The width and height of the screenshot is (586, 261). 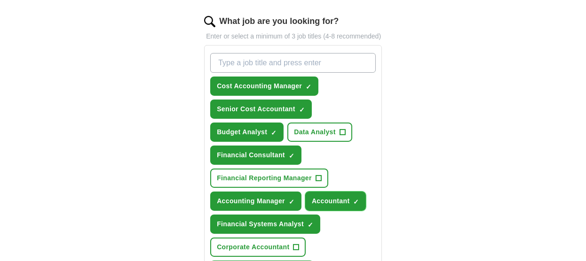 What do you see at coordinates (320, 132) in the screenshot?
I see `button: Data Analyst` at bounding box center [320, 132].